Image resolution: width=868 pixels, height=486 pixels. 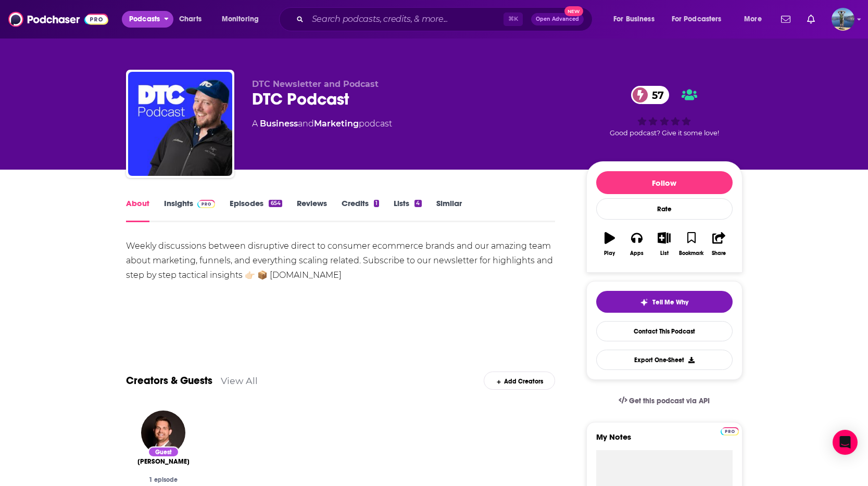 What do you see at coordinates (180, 124) in the screenshot?
I see `a: DTC Podcast` at bounding box center [180, 124].